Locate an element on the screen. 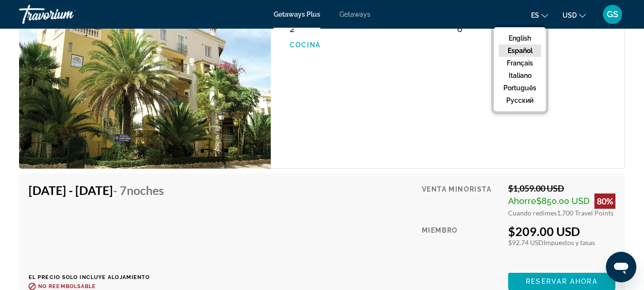 This screenshot has height=290, width=644. a: Getaways Plus is located at coordinates (297, 15).